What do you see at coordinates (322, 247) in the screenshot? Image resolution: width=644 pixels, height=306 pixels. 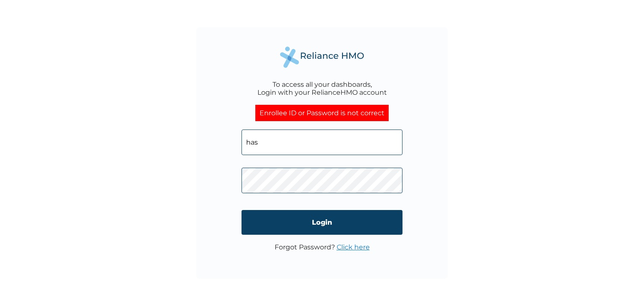 I see `p: Forgot Password?` at bounding box center [322, 247].